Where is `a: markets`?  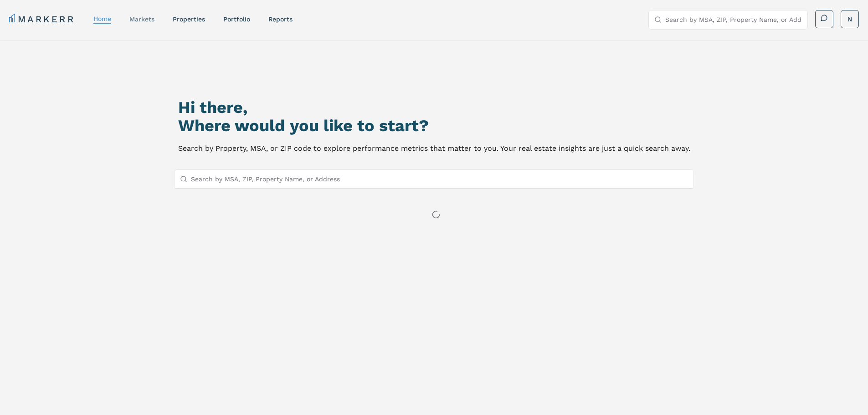 a: markets is located at coordinates (142, 19).